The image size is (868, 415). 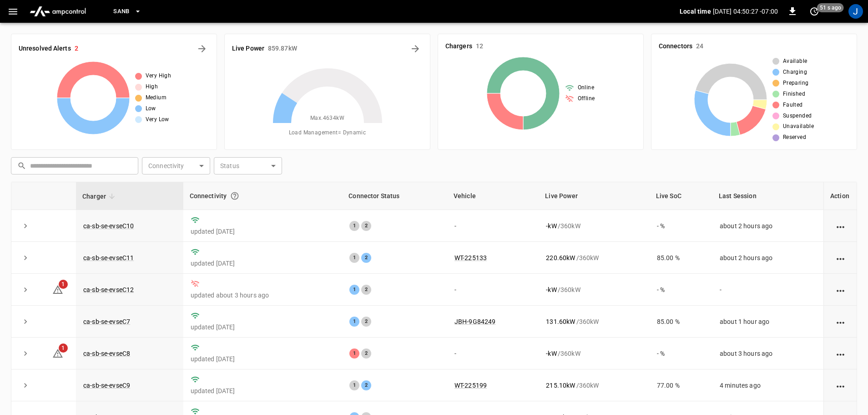 What do you see at coordinates (795, 137) in the screenshot?
I see `span: Reserved` at bounding box center [795, 137].